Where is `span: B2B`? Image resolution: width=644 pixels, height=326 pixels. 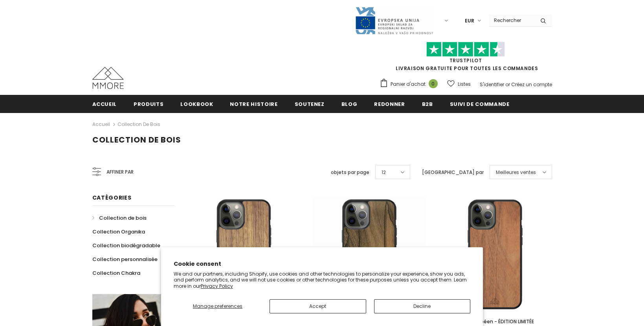
span: B2B is located at coordinates (428, 104).